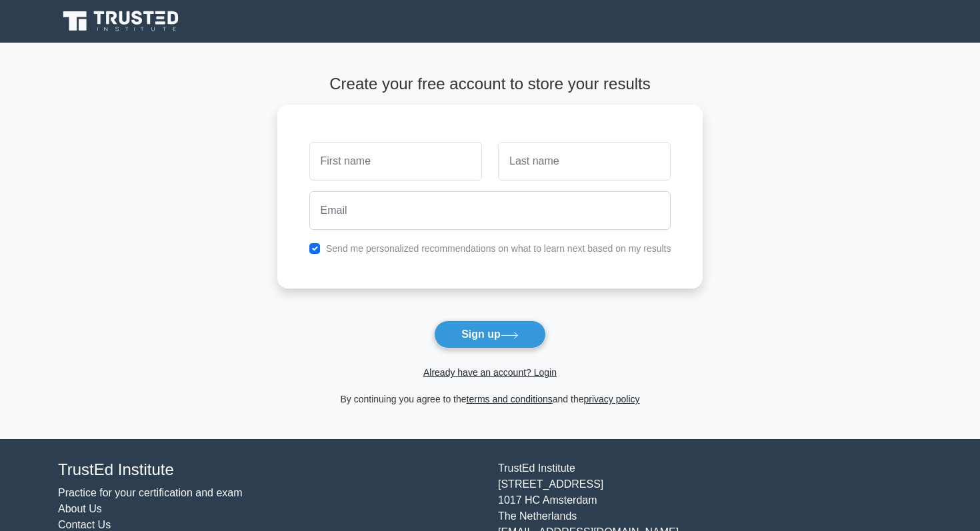 The width and height of the screenshot is (980, 531). Describe the element at coordinates (490, 211) in the screenshot. I see `input: Email` at that location.